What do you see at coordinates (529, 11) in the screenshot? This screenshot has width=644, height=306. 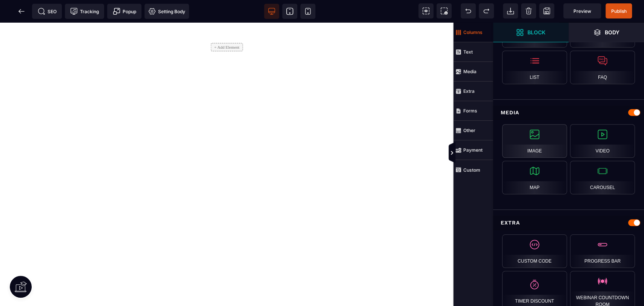 I see `span: Clear` at bounding box center [529, 11].